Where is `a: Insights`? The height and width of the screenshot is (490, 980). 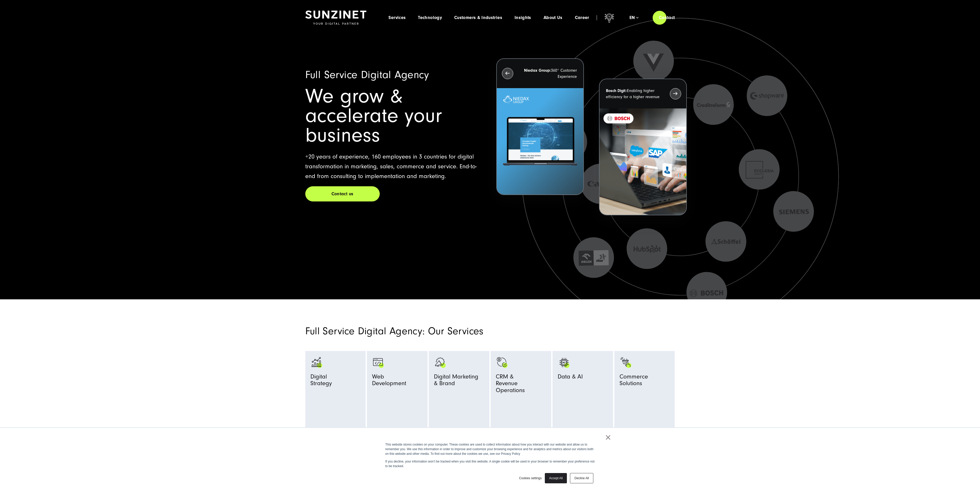
a: Insights is located at coordinates (523, 17).